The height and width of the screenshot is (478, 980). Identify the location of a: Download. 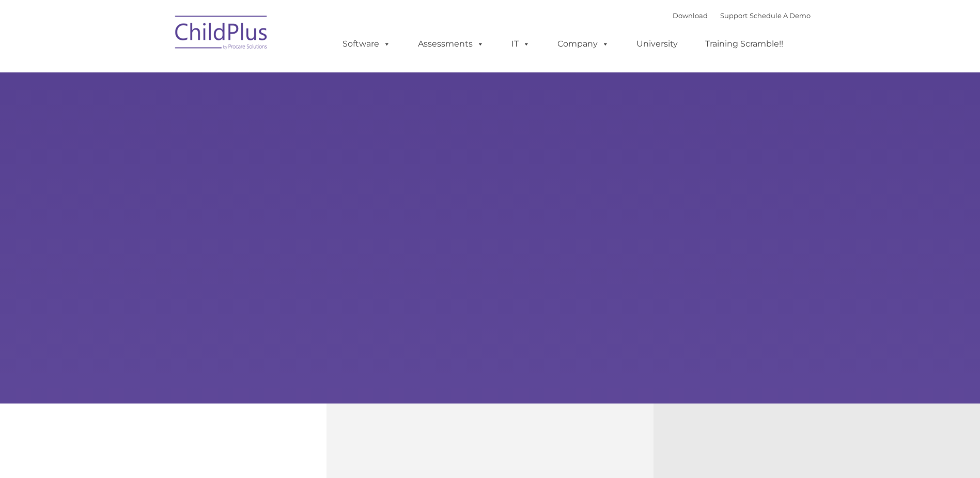
(690, 16).